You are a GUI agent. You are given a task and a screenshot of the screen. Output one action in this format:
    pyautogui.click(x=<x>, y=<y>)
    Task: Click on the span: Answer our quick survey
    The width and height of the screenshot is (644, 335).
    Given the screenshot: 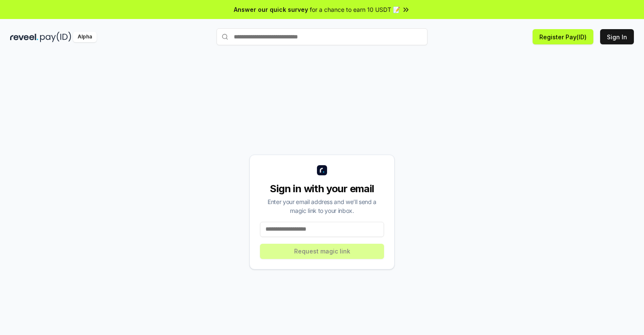 What is the action you would take?
    pyautogui.click(x=271, y=9)
    